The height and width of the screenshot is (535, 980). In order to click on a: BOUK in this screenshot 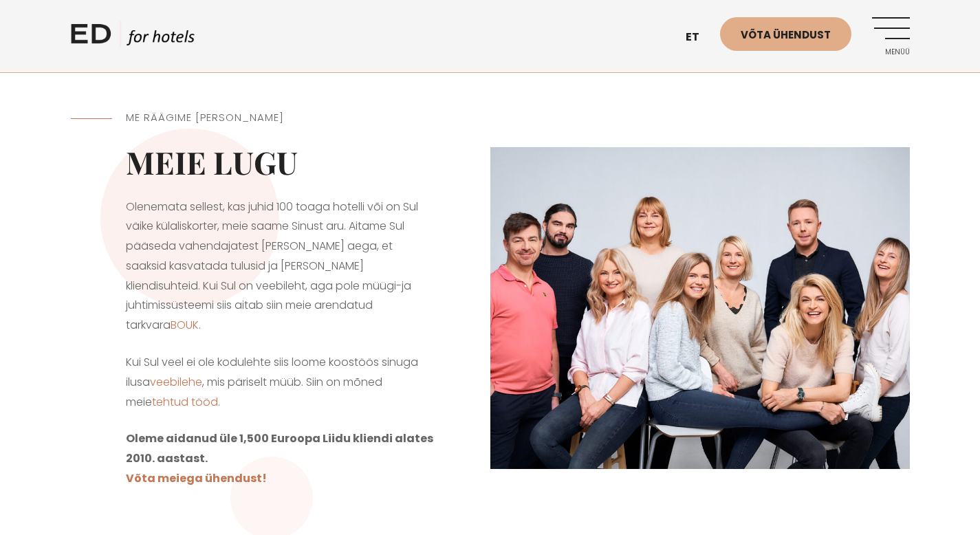, I will do `click(185, 325)`.